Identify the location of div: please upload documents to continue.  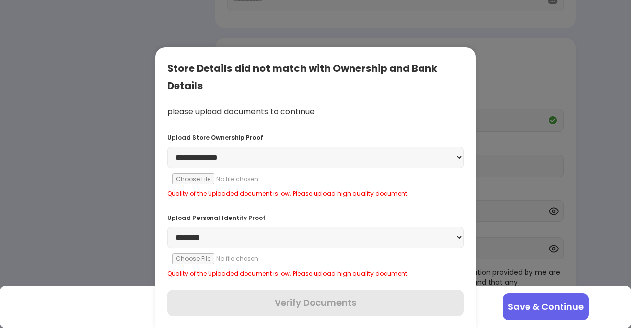
(315, 112).